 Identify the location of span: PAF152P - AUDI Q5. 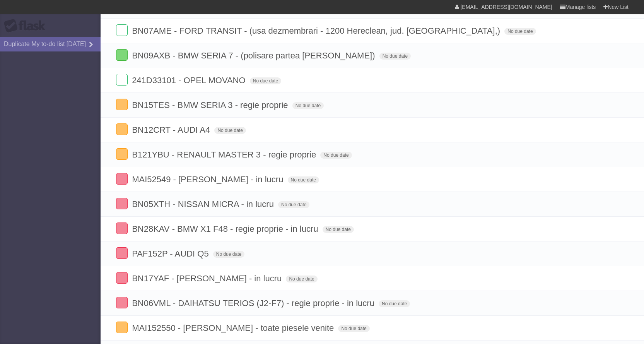
(171, 253).